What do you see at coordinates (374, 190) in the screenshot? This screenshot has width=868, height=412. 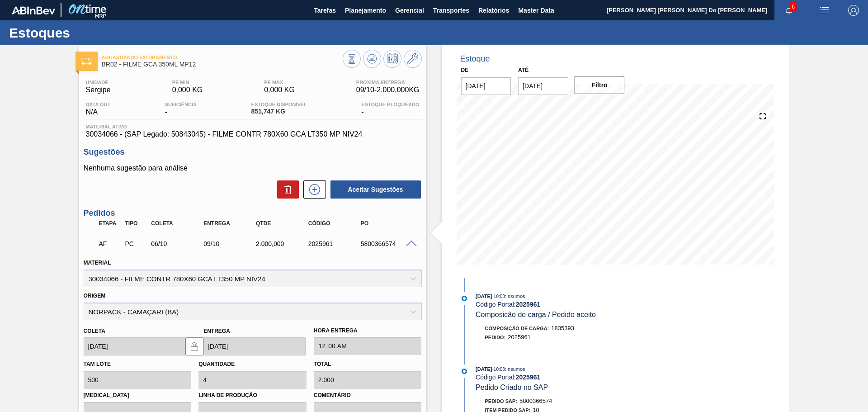 I see `div: Aceitar Sugestões` at bounding box center [374, 190].